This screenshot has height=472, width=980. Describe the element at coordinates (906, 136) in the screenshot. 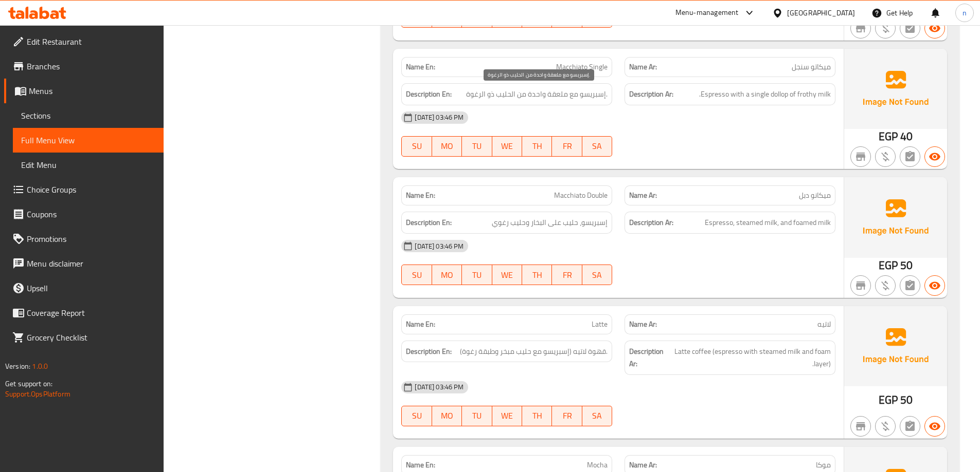

I see `span: 40` at that location.